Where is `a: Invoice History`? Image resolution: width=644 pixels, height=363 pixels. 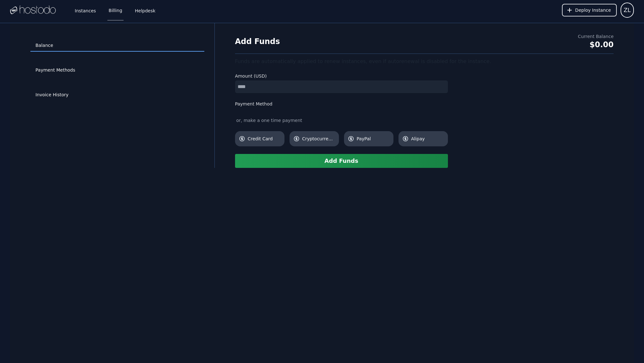 a: Invoice History is located at coordinates (117, 95).